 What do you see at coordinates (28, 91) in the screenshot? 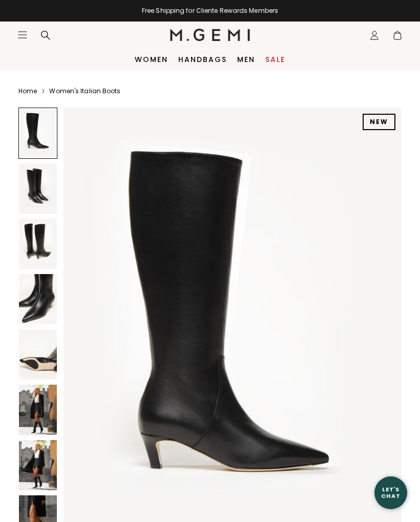
I see `a: Home` at bounding box center [28, 91].